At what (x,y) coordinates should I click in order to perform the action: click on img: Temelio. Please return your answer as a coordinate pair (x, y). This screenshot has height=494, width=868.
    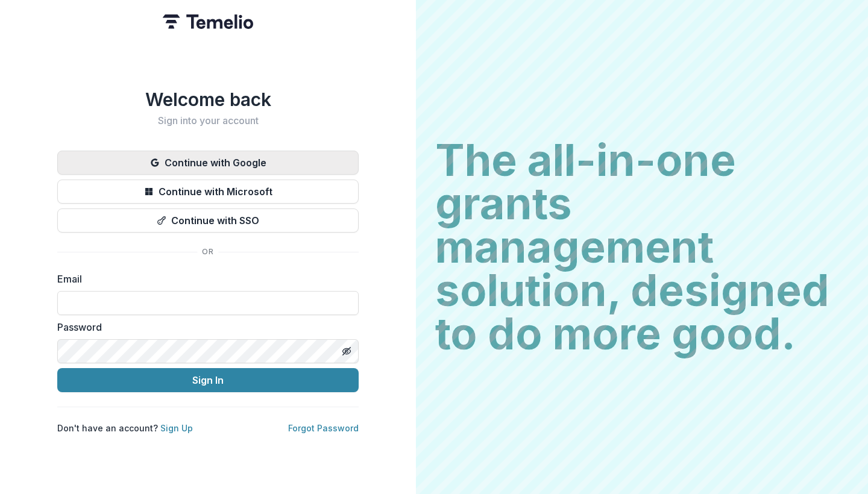
    Looking at the image, I should click on (208, 22).